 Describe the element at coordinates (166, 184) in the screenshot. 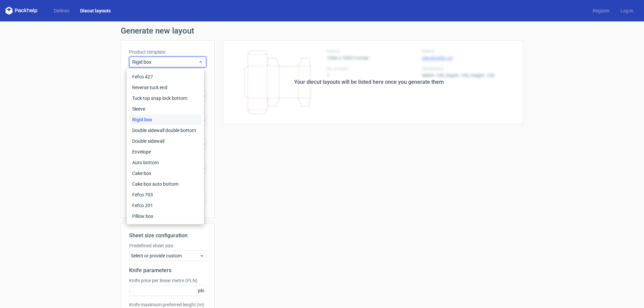

I see `div: Cake box auto bottom` at that location.